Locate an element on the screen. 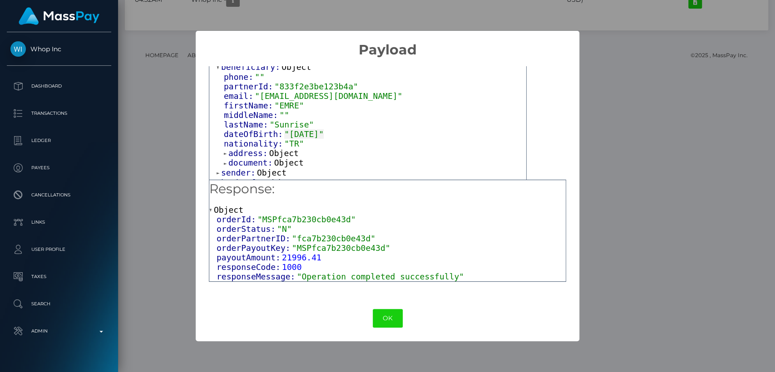 This screenshot has width=775, height=372. span: "N" is located at coordinates (284, 229).